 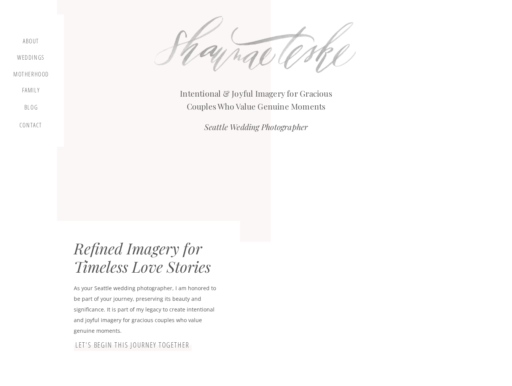 What do you see at coordinates (31, 109) in the screenshot?
I see `div: blog` at bounding box center [31, 109].